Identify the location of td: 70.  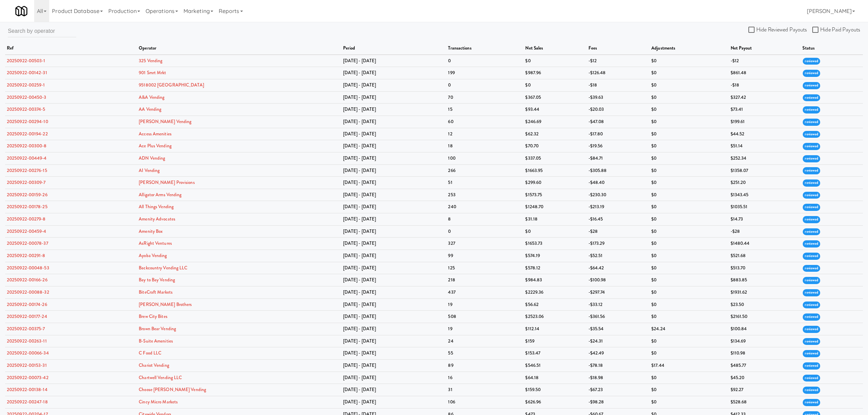
(485, 97).